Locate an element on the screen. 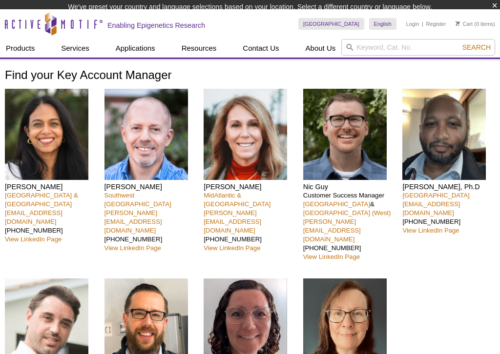 The height and width of the screenshot is (354, 500). a: Applications is located at coordinates (135, 48).